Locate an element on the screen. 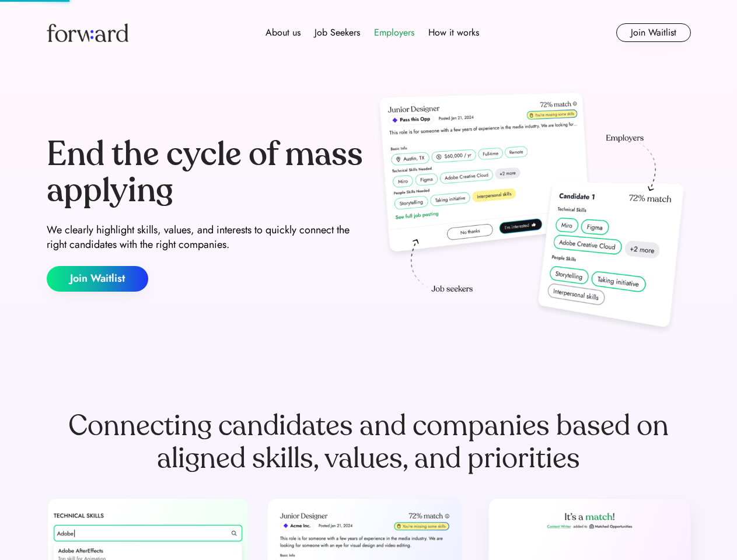 The height and width of the screenshot is (560, 737). div: How it works is located at coordinates (453, 33).